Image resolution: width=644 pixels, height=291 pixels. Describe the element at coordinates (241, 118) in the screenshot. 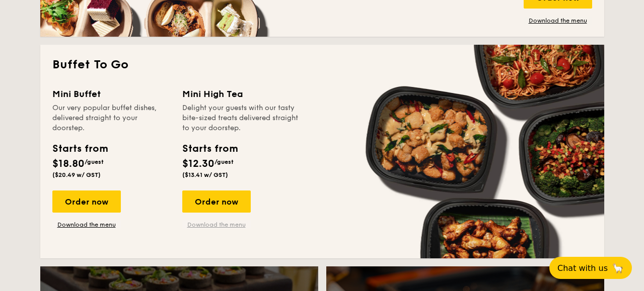

I see `div: Delight your guests with our tasty bite-sized treats delivered straight to your doorstep.` at that location.